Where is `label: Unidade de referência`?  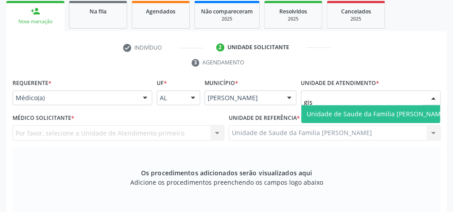
label: Unidade de referência is located at coordinates (264, 118).